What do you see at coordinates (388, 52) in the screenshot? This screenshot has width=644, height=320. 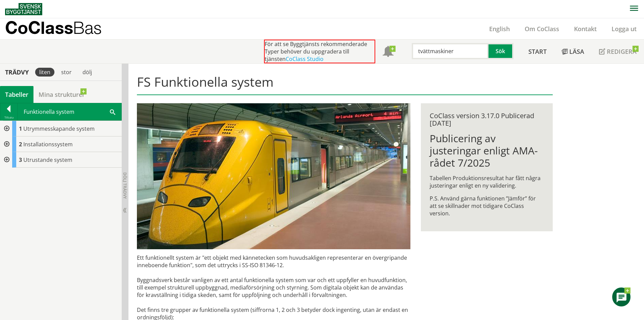 I see `span: Notifikationer` at bounding box center [388, 52].